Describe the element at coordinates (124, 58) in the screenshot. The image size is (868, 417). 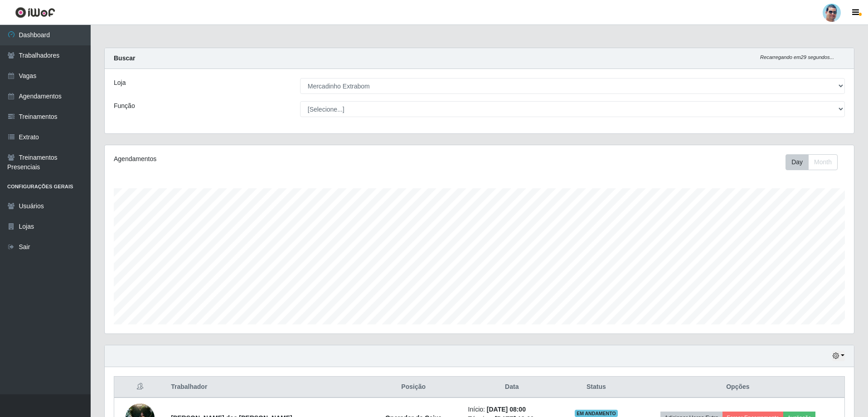
I see `strong: Buscar` at that location.